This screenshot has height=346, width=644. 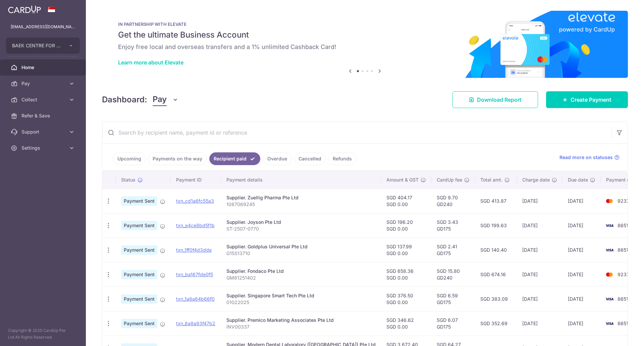 I want to click on p: ST-2507-0770, so click(x=301, y=229).